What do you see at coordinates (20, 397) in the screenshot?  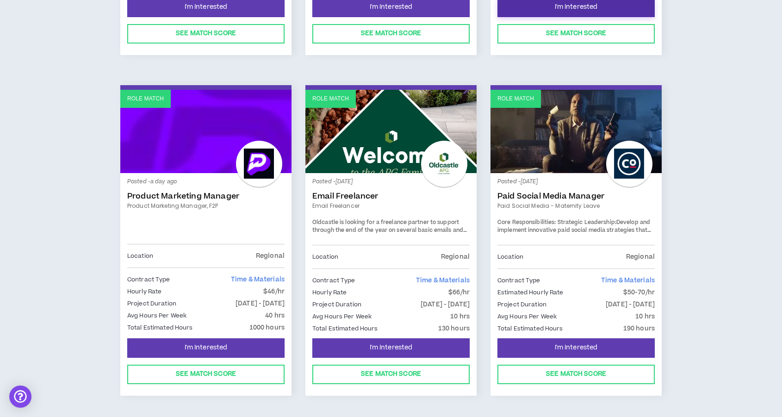 I see `div: Open Intercom Messenger` at bounding box center [20, 397].